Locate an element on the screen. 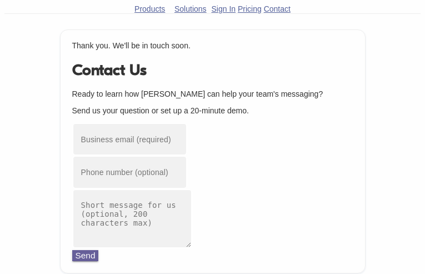 The height and width of the screenshot is (274, 425). p: Thank you. We'll be in touch soon. is located at coordinates (213, 46).